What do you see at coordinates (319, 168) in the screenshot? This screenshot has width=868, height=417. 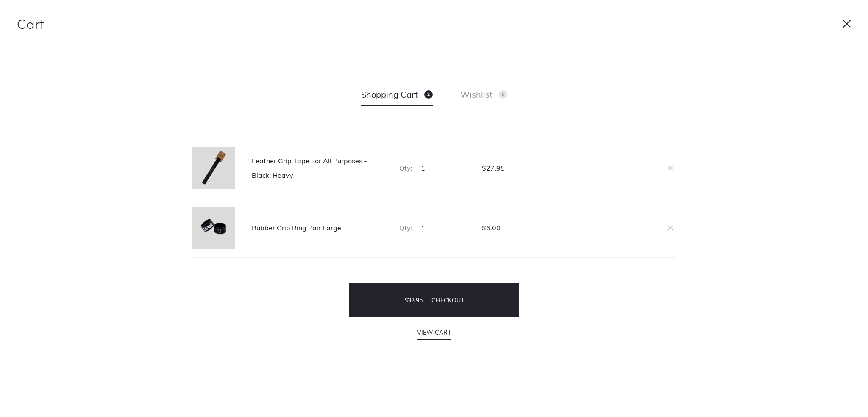 I see `span: Leather Grip Tape For All Purposes - Black, Heavy` at bounding box center [319, 168].